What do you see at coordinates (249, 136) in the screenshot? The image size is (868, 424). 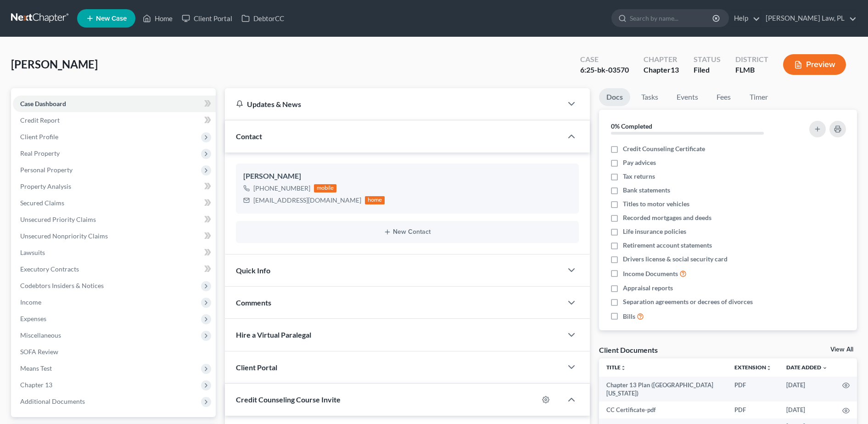 I see `span: Contact` at bounding box center [249, 136].